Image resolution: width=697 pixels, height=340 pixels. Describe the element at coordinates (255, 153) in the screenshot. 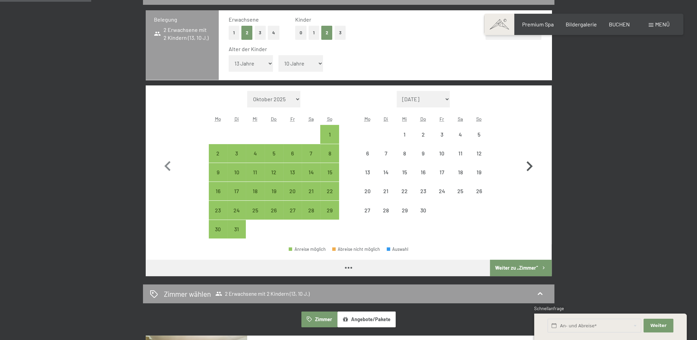

I see `div: Wed Mar 04 2026` at that location.